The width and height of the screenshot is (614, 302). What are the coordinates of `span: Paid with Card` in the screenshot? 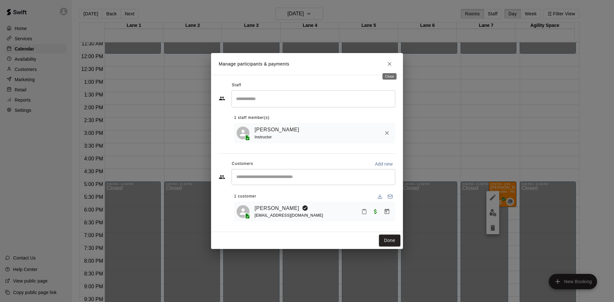 It's located at (375, 211).